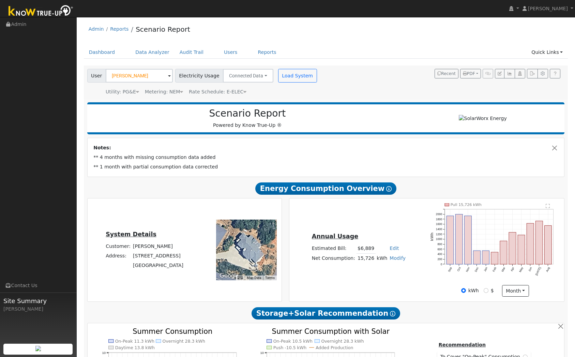  Describe the element at coordinates (342, 341) in the screenshot. I see `text: Overnight 28.3 kWh` at that location.